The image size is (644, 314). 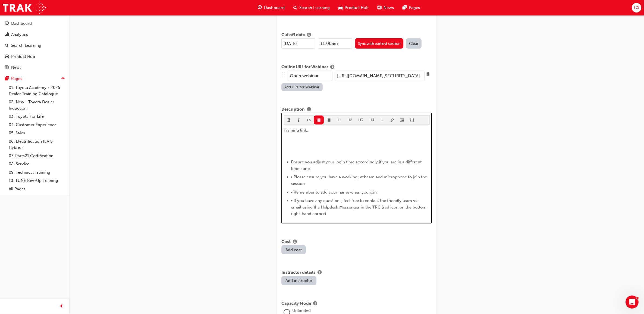 What do you see at coordinates (335, 192) in the screenshot?
I see `span: • Remember to add your name when you join` at bounding box center [335, 192].